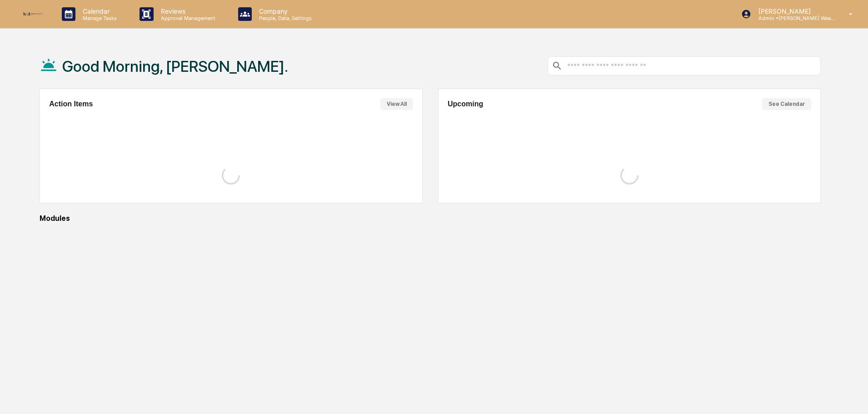 This screenshot has width=868, height=414. I want to click on p: Manage Tasks, so click(98, 18).